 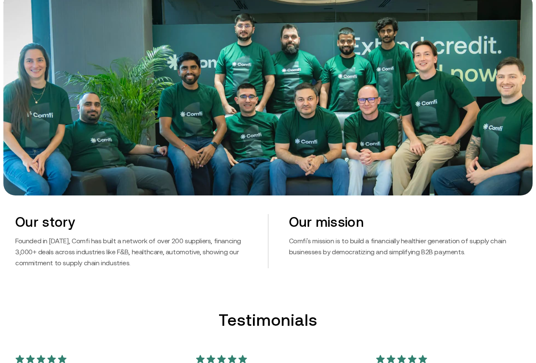 What do you see at coordinates (405, 222) in the screenshot?
I see `h2: Our mission` at bounding box center [405, 222].